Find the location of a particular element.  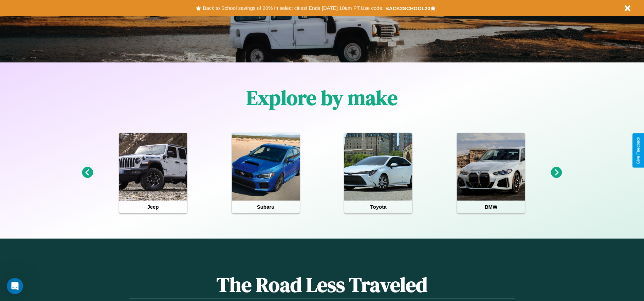

h1: The Road Less Traveled is located at coordinates (322, 285).